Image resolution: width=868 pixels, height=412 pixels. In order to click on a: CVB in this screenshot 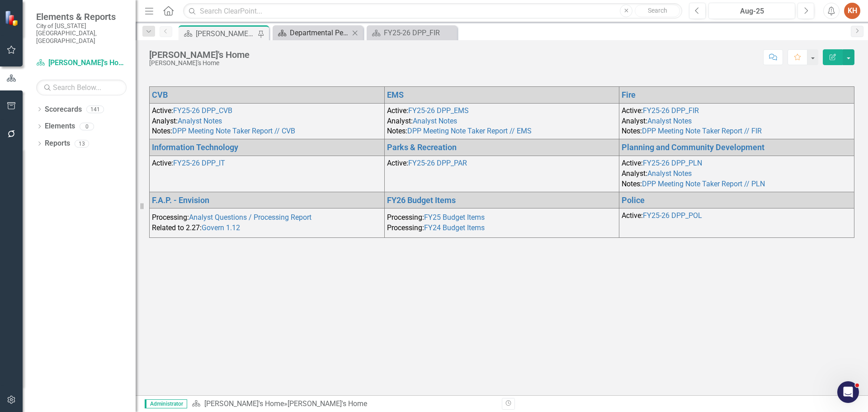, I will do `click(160, 95)`.